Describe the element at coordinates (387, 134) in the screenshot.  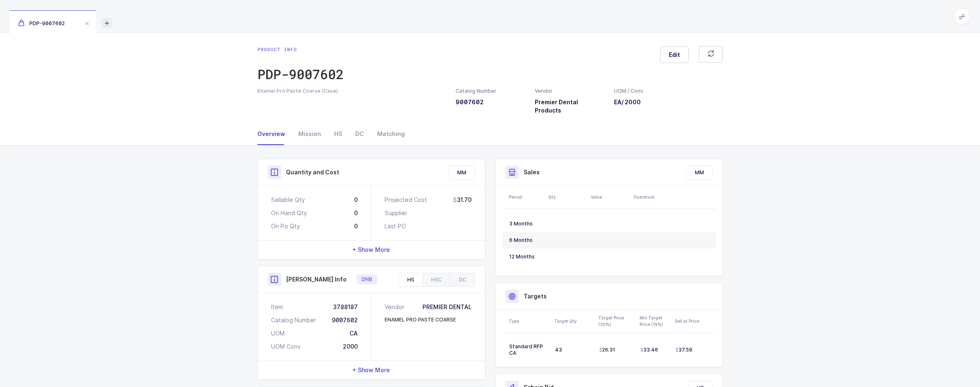
I see `div: Matching` at that location.